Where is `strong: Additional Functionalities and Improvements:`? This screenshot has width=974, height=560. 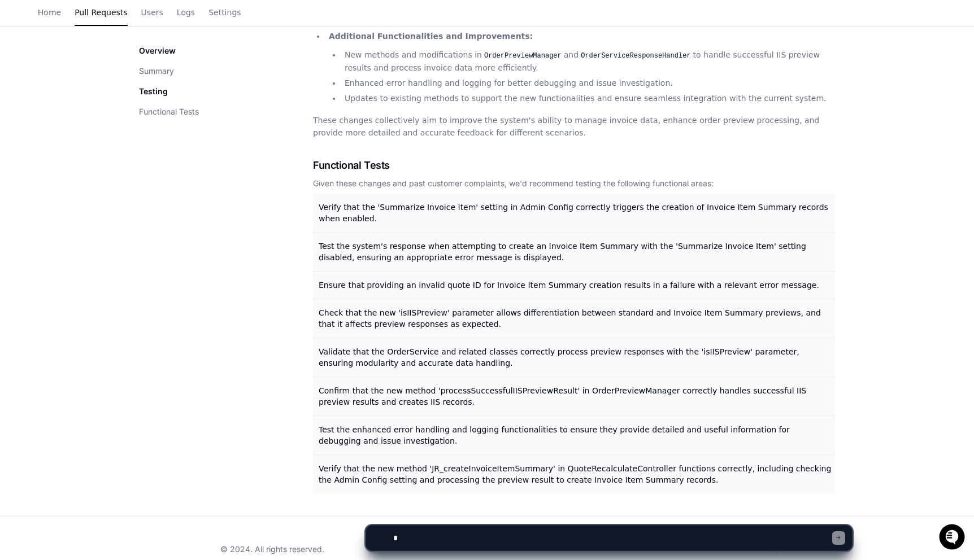 strong: Additional Functionalities and Improvements: is located at coordinates (431, 36).